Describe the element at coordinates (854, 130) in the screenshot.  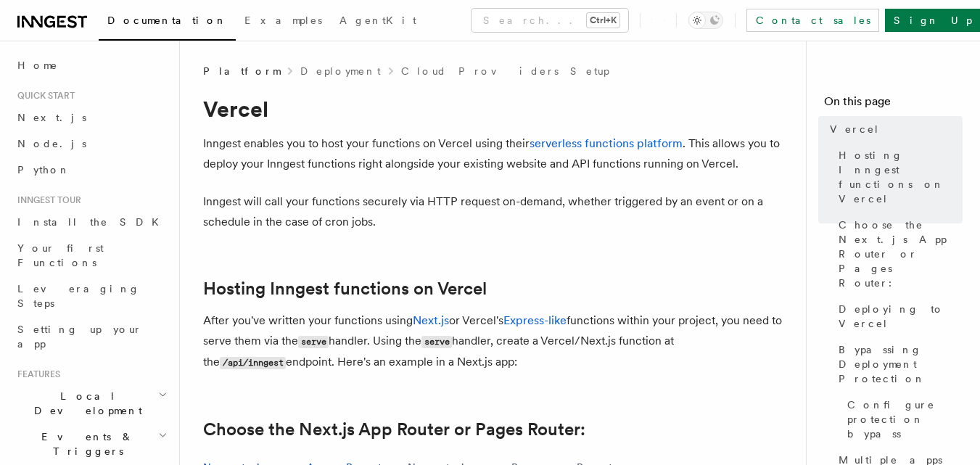
I see `span: Vercel` at that location.